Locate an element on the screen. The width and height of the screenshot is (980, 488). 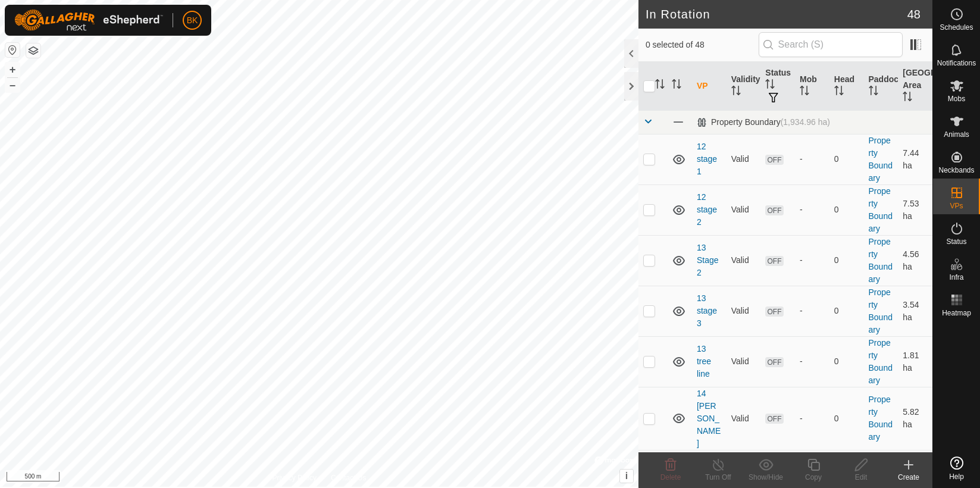
span: i is located at coordinates (626, 475).